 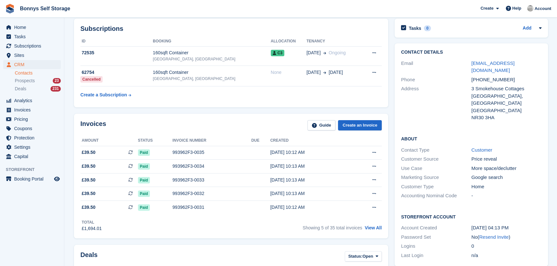 I want to click on span: Deals, so click(x=21, y=89).